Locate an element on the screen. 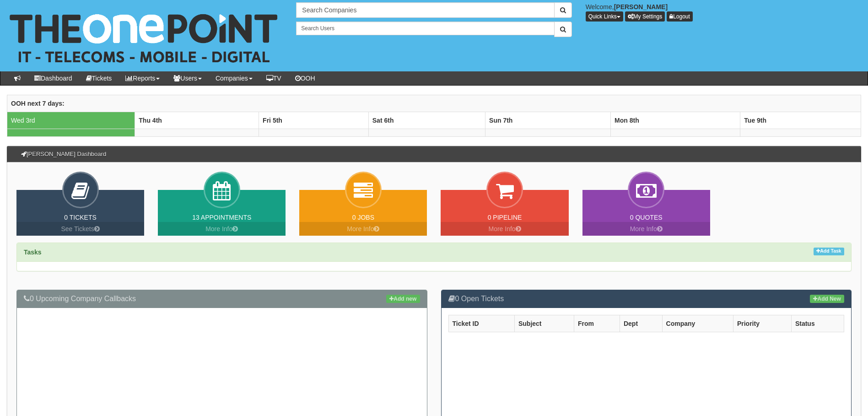 The width and height of the screenshot is (868, 416). th: Dept is located at coordinates (641, 323).